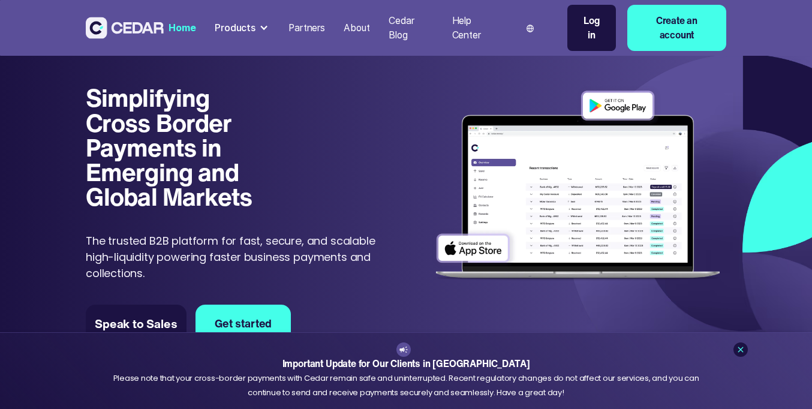  I want to click on a: Home, so click(182, 28).